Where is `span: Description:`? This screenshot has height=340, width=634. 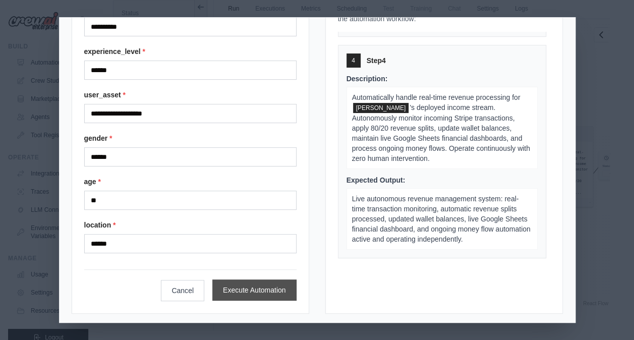
span: Description: is located at coordinates (367, 79).